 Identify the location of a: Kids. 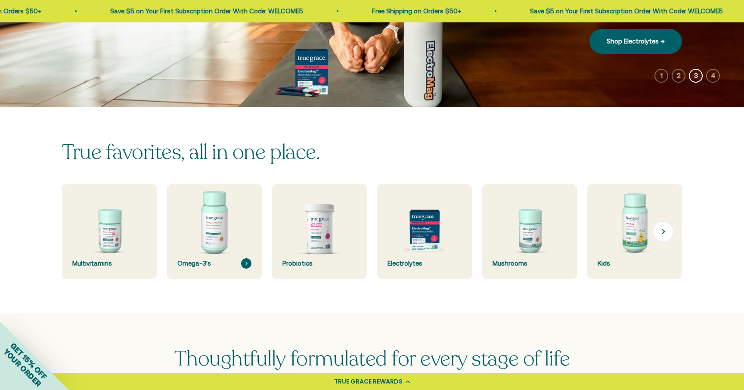
(634, 232).